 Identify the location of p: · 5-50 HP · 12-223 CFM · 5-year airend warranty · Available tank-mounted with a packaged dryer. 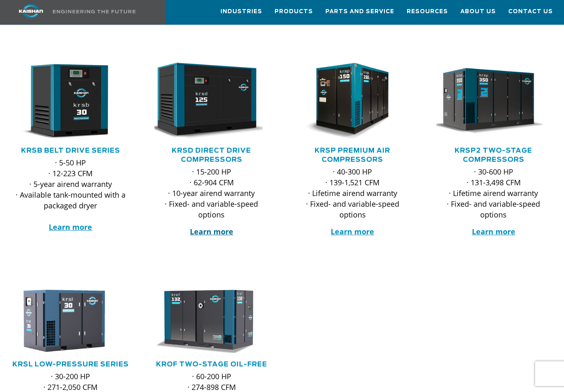
(70, 195).